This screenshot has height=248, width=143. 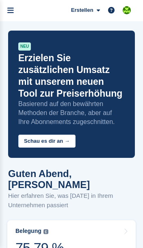 I want to click on div: Belegung, so click(x=29, y=231).